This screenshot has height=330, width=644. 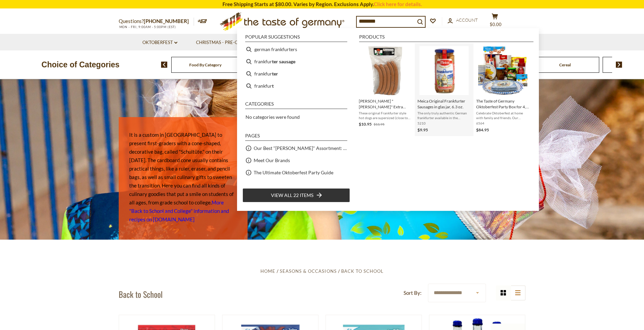 I want to click on li: Popular suggestions, so click(x=296, y=38).